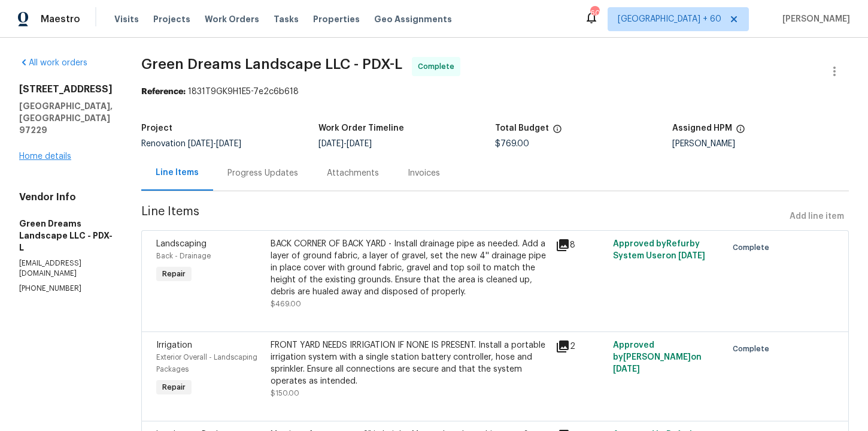 The height and width of the screenshot is (431, 868). What do you see at coordinates (285, 393) in the screenshot?
I see `span: $150.00` at bounding box center [285, 393].